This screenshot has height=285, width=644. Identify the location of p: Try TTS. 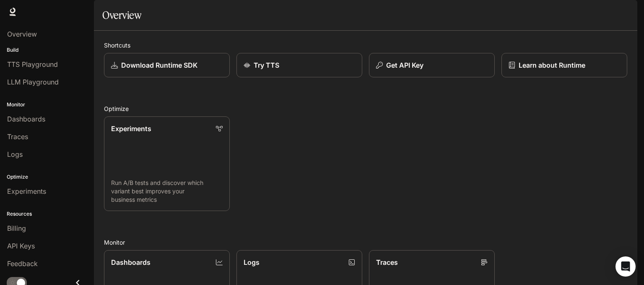
(266, 65).